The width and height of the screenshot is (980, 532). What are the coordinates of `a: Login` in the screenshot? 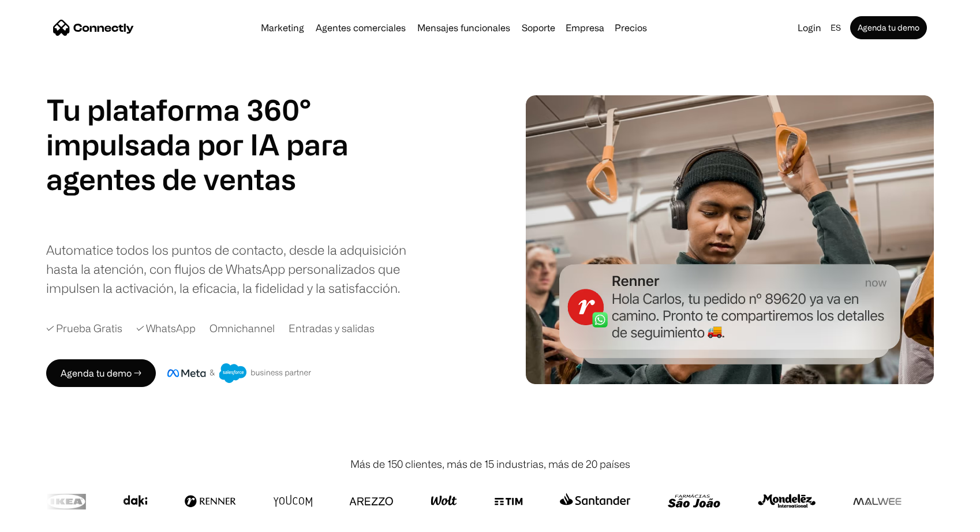 It's located at (809, 28).